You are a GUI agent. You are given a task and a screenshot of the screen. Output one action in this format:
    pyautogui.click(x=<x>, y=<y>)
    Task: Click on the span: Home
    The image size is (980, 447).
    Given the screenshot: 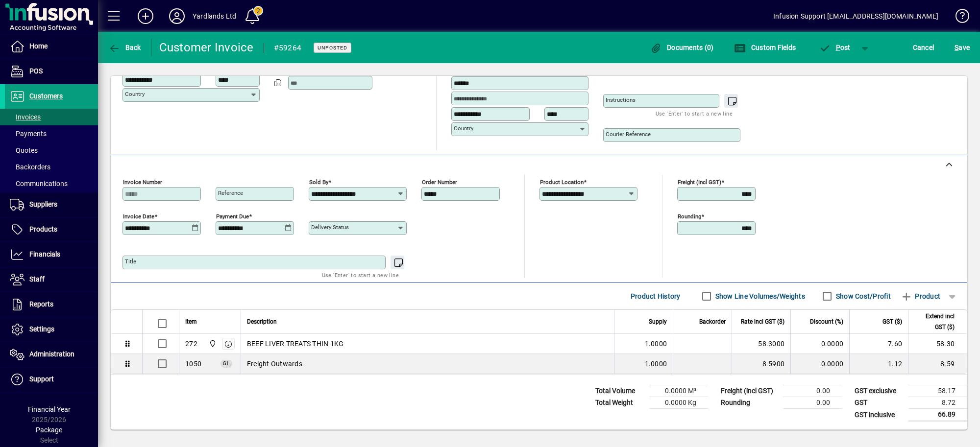 What is the action you would take?
    pyautogui.click(x=38, y=46)
    